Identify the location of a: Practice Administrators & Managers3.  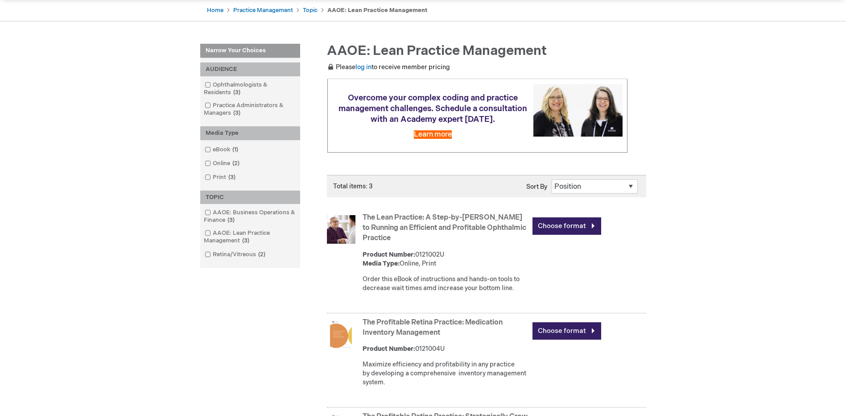
(250, 109).